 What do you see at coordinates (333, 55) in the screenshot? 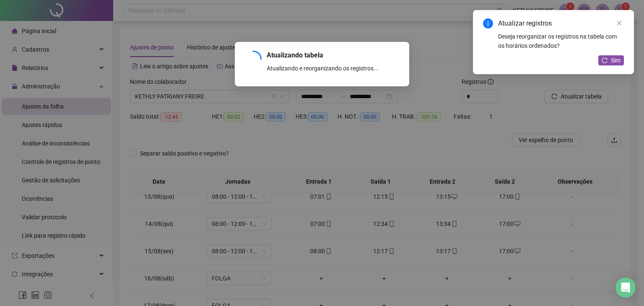
I see `div: Atualizando tabela` at bounding box center [333, 55].